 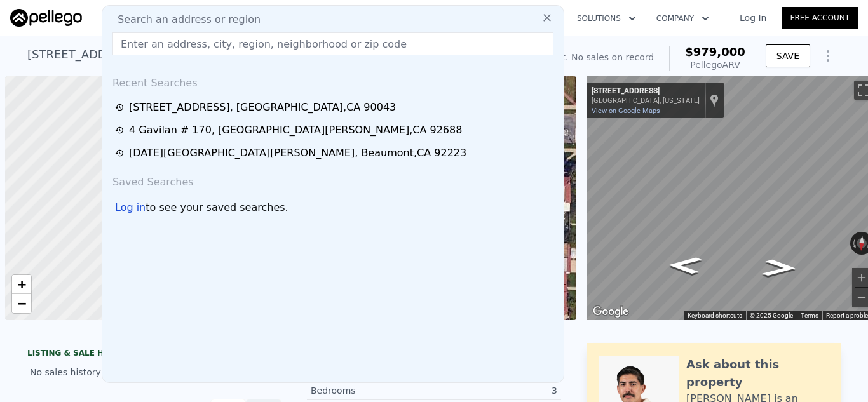 What do you see at coordinates (715, 65) in the screenshot?
I see `div: Pellego ARV` at bounding box center [715, 65].